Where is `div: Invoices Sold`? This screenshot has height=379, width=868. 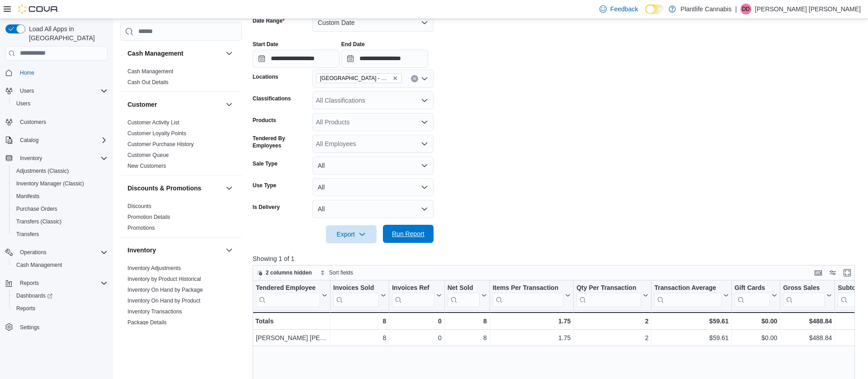
div: Invoices Sold is located at coordinates (356, 295).